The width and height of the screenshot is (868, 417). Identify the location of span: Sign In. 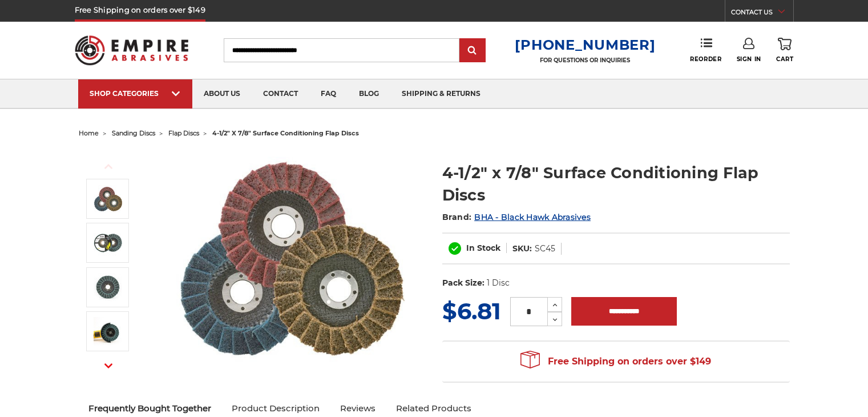
(749, 59).